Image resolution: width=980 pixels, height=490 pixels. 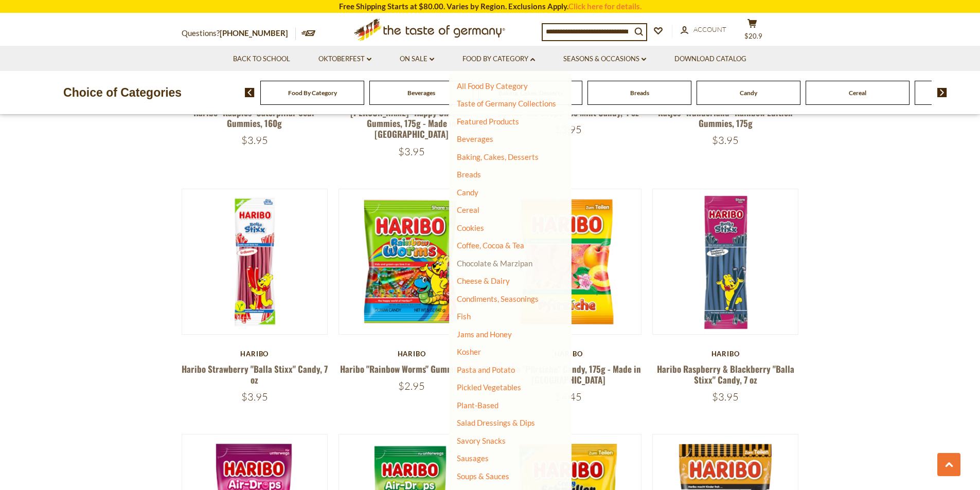 I want to click on img: Haribo Strawberry "Balla Stixx" Candy, 7 oz, so click(x=255, y=262).